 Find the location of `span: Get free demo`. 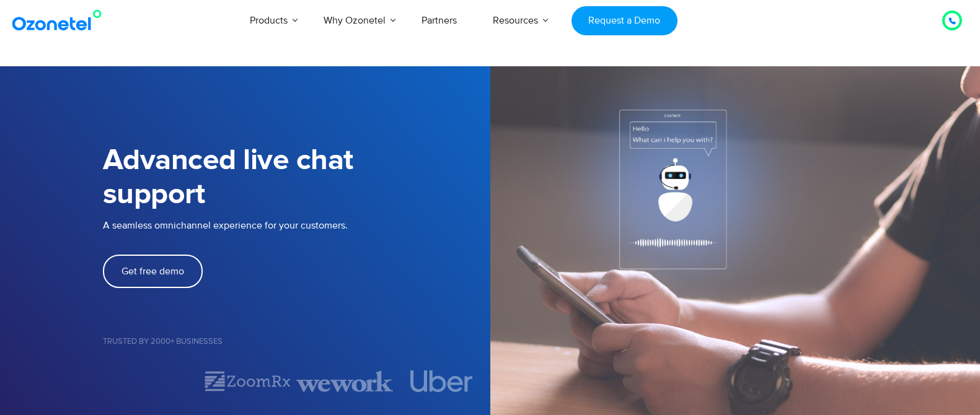

span: Get free demo is located at coordinates (152, 272).